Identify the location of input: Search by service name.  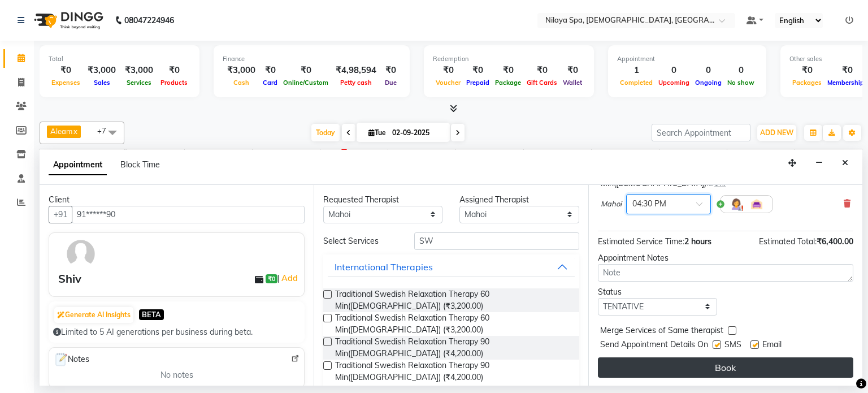
(497, 241).